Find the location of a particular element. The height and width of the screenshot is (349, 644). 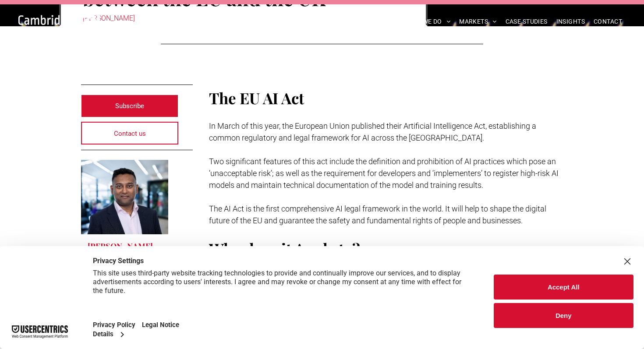

a: Contact us is located at coordinates (129, 133).